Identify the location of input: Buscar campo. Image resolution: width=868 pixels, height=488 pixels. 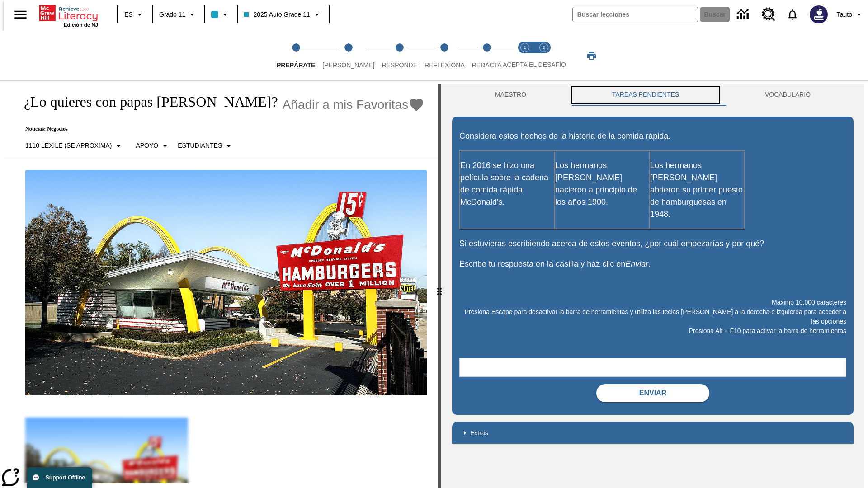
(635, 14).